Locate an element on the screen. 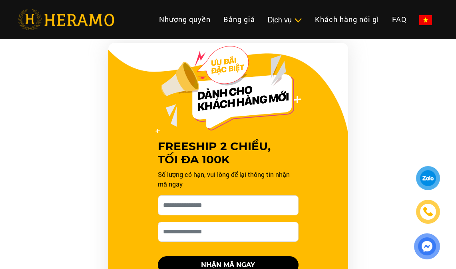 The width and height of the screenshot is (456, 269). div: Dịch vụ is located at coordinates (285, 20).